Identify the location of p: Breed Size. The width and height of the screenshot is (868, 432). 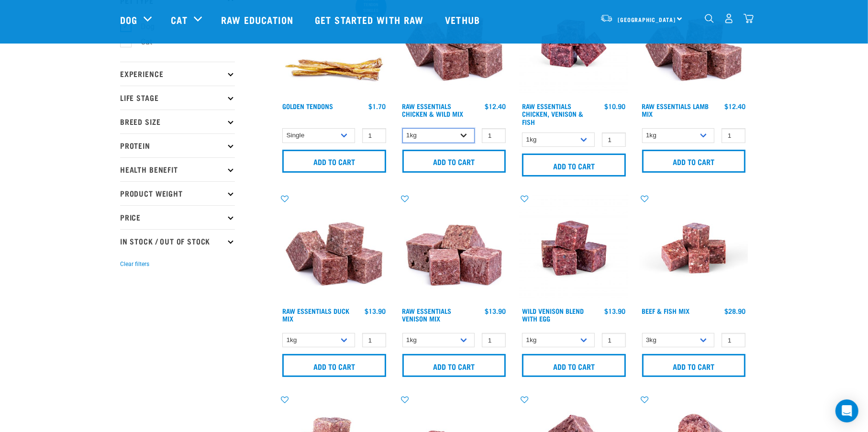
(178, 121).